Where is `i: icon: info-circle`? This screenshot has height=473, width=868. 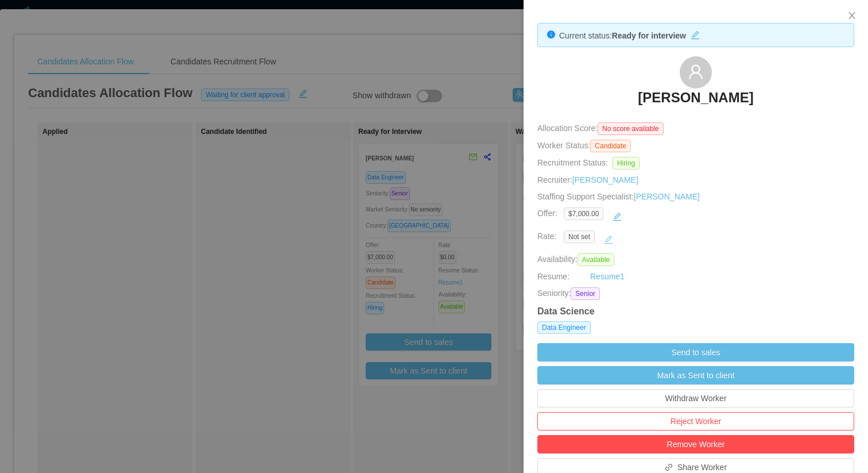 i: icon: info-circle is located at coordinates (551, 34).